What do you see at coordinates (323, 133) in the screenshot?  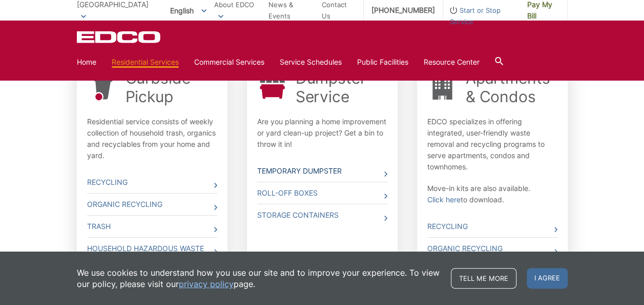 I see `p: Are you planning a home improvement or yard clean-up project? Get a bin to throw it in!` at bounding box center [323, 133].